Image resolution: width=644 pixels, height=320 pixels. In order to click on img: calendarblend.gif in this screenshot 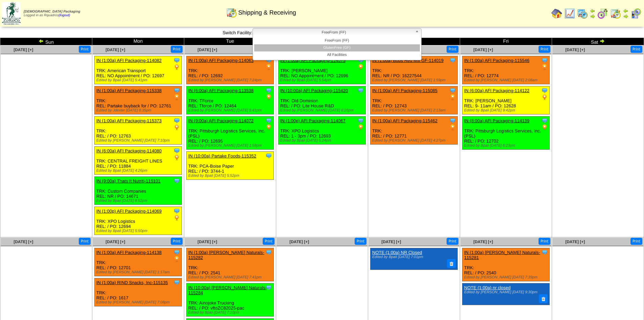, I will do `click(603, 14)`.